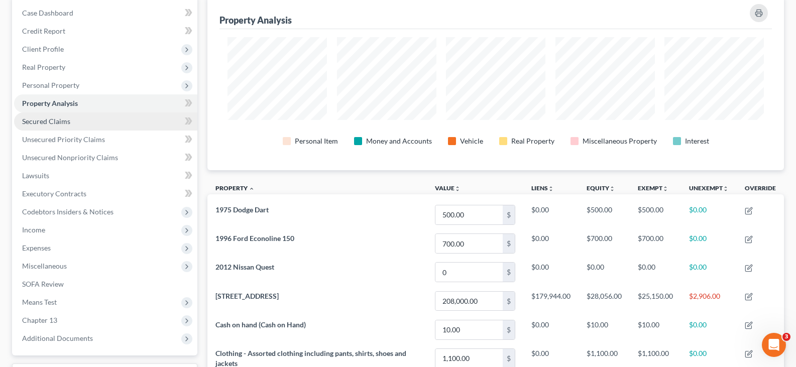  Describe the element at coordinates (63, 139) in the screenshot. I see `span: Unsecured Priority Claims` at that location.